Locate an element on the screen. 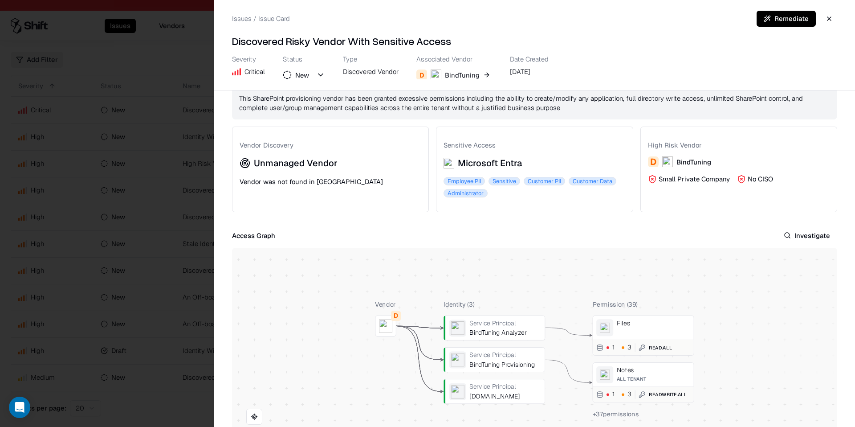 Image resolution: width=855 pixels, height=427 pixels. div: Vendor Discovery is located at coordinates (330, 145).